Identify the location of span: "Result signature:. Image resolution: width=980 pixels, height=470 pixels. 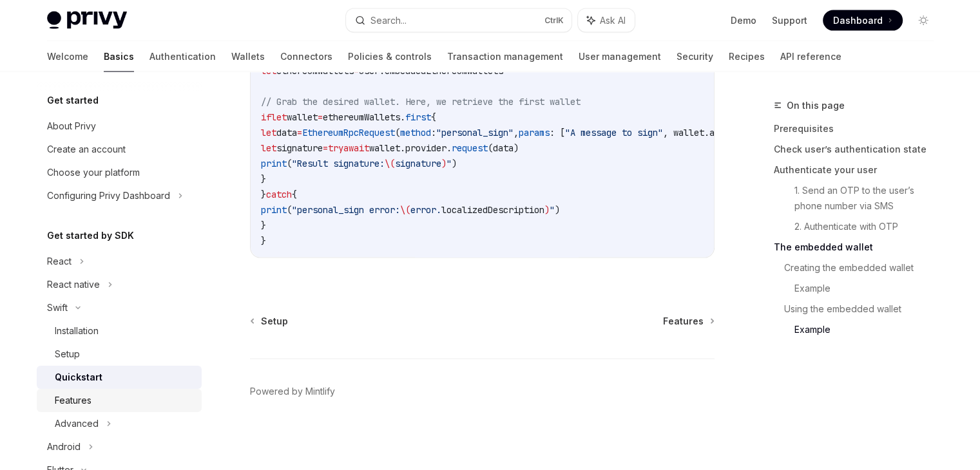
(338, 164).